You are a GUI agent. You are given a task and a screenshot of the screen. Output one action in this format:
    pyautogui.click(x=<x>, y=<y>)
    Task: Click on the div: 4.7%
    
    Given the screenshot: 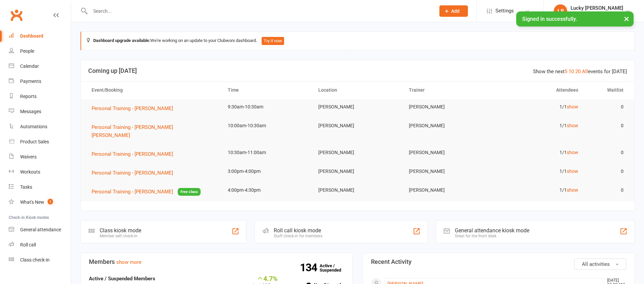 What is the action you would take?
    pyautogui.click(x=265, y=278)
    